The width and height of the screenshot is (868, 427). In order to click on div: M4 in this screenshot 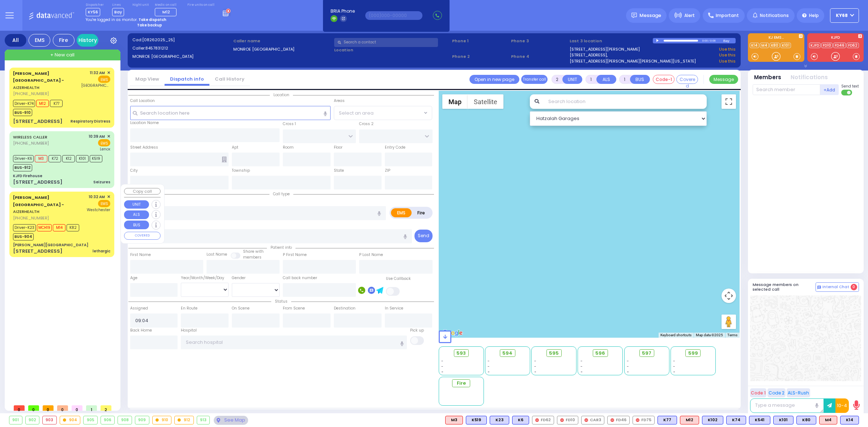, I will do `click(828, 421)`.